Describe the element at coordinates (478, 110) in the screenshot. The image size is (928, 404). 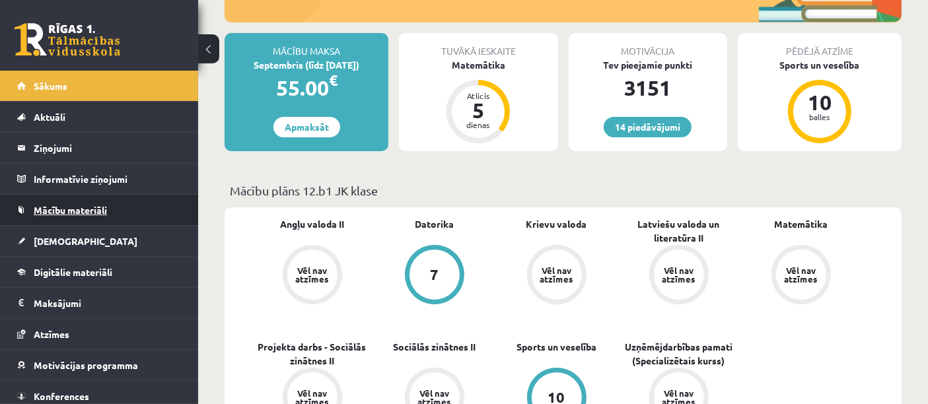
I see `div: 5` at that location.